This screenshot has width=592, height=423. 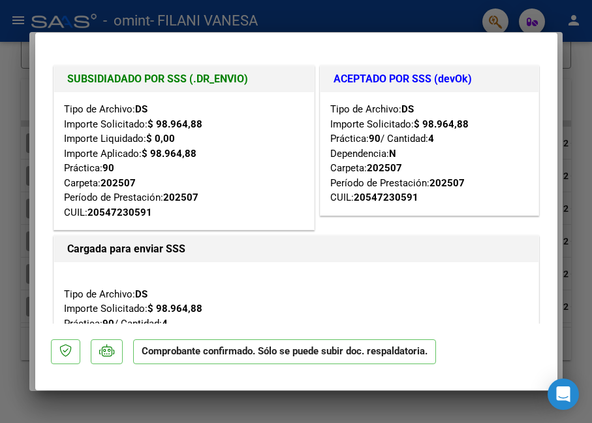 I want to click on div: Open Intercom Messenger, so click(x=564, y=394).